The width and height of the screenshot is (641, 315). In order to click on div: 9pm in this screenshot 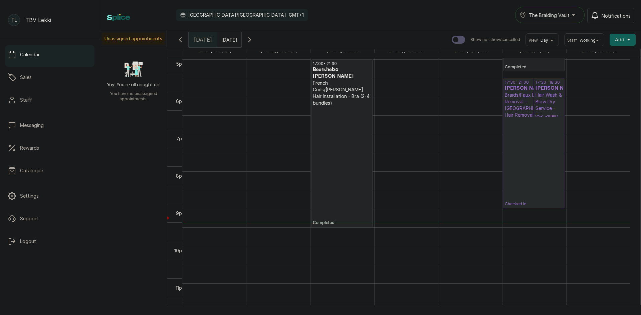, I will do `click(181, 213)`.